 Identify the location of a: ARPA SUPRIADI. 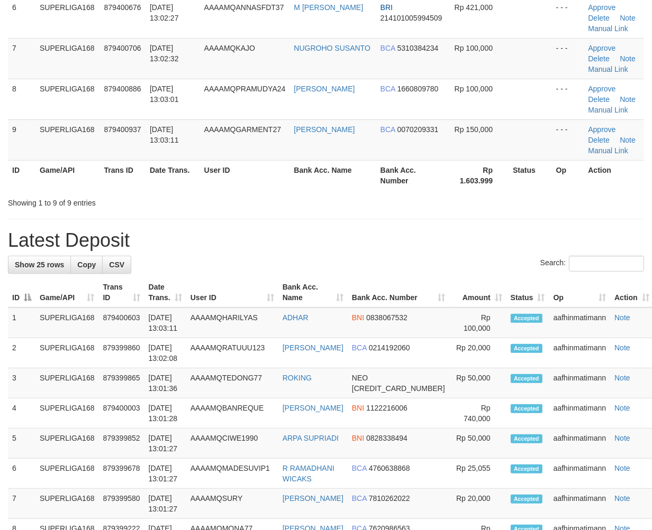
(310, 438).